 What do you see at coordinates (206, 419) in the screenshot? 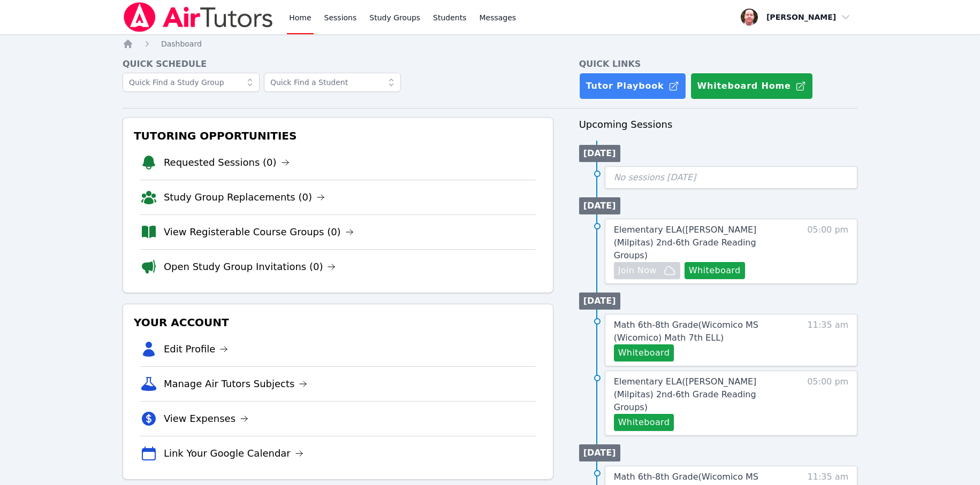
I see `a: View Expenses` at bounding box center [206, 419].